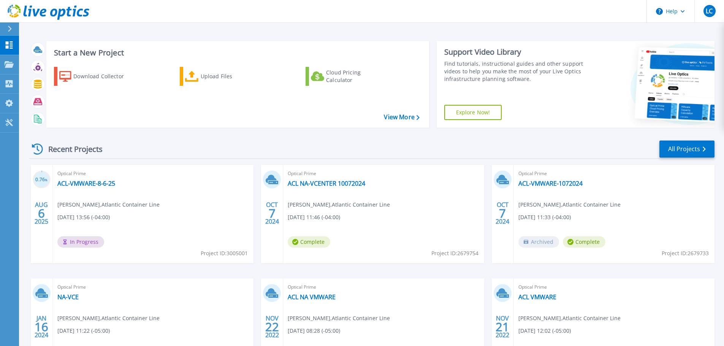  What do you see at coordinates (401, 117) in the screenshot?
I see `a: View More` at bounding box center [401, 117].